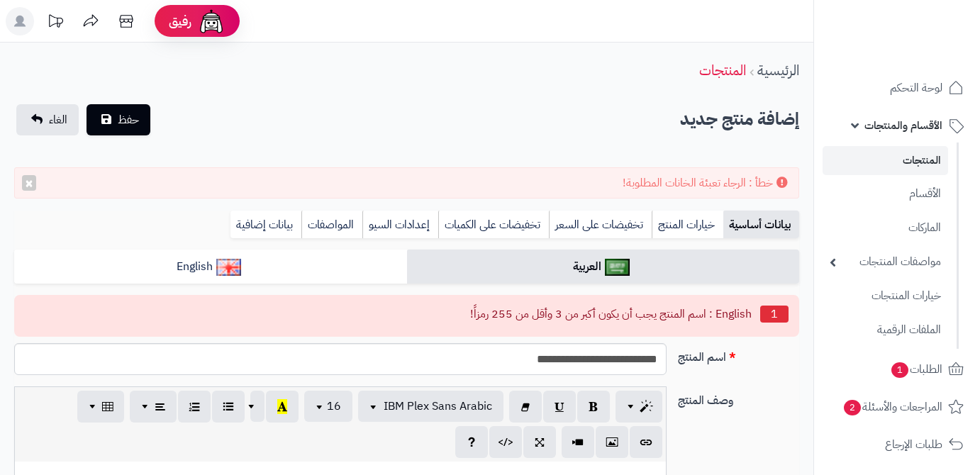  Describe the element at coordinates (493, 225) in the screenshot. I see `a: تخفيضات على الكميات` at that location.